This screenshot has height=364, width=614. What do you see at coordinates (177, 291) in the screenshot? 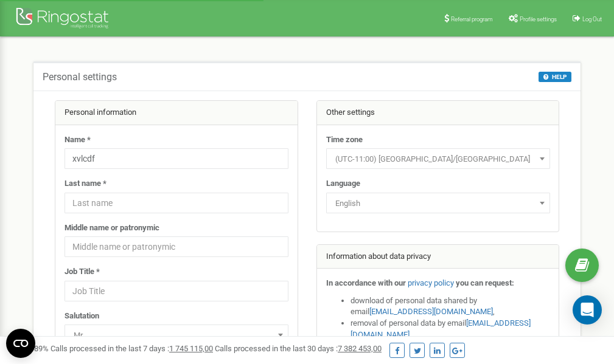
I see `input: Job Title` at bounding box center [177, 291].